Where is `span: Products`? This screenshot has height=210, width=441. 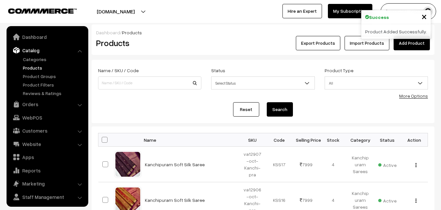 span: Products is located at coordinates (132, 32).